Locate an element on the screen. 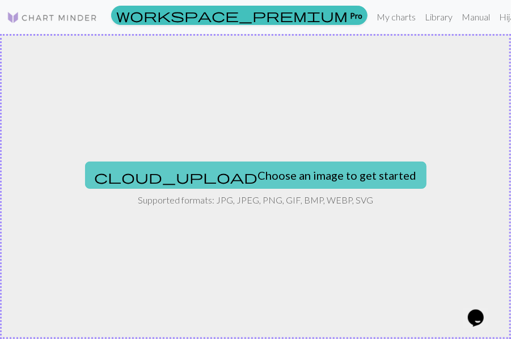 The image size is (511, 339). span: workspace_premium is located at coordinates (232, 15).